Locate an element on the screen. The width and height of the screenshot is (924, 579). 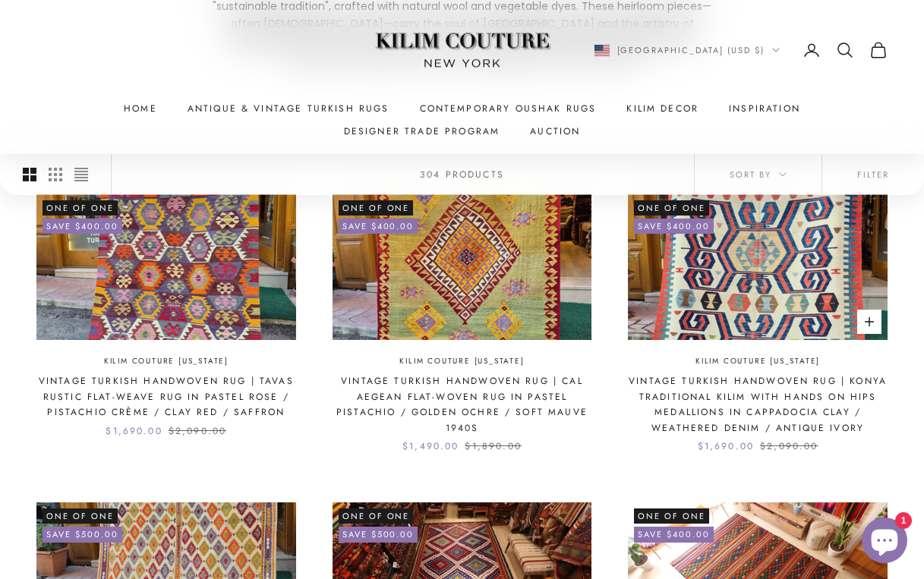
a: Vintage Turkish Handwoven Rug | Tavas Rustic Flat-Weave Rug in Pastel Rose / Pistachio Crème / Cl... is located at coordinates (166, 396).